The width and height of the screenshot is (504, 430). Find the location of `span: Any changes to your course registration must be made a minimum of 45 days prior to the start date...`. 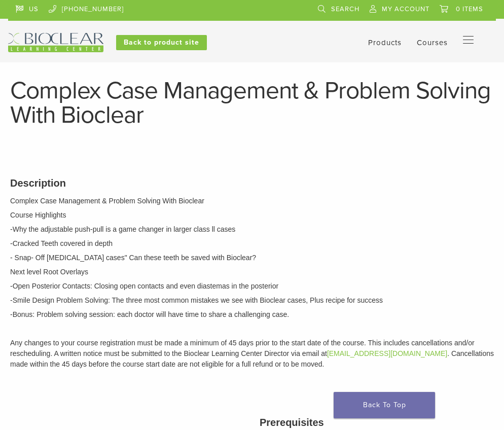

span: Any changes to your course registration must be made a minimum of 45 days prior to the start date... is located at coordinates (252, 354).